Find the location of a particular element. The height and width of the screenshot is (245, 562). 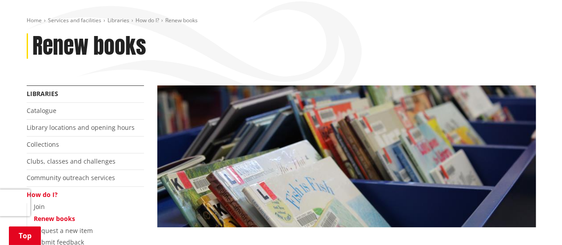

a: Request a new item is located at coordinates (63, 230).